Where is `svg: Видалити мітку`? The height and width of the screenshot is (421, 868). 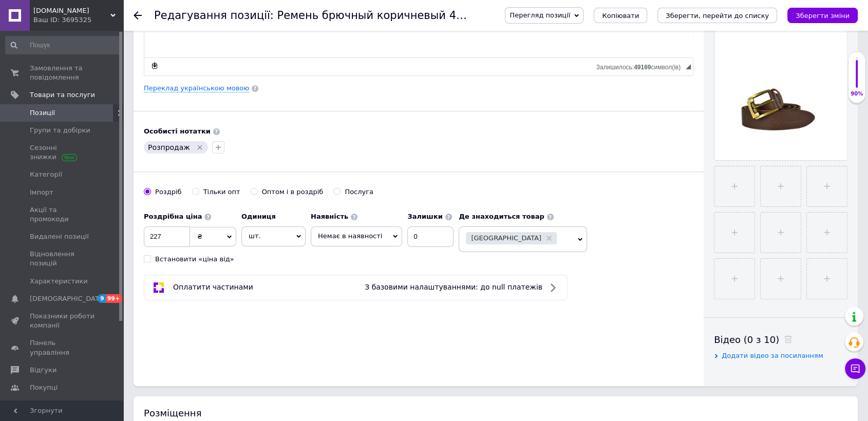
svg: Видалити мітку is located at coordinates (199, 147).